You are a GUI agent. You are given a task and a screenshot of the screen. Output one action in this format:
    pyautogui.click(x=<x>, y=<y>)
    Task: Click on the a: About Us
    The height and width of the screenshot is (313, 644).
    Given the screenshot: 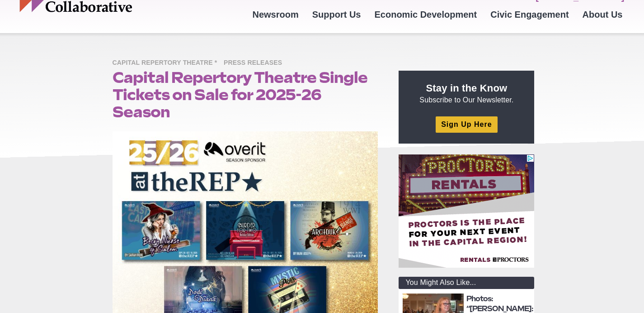 What is the action you would take?
    pyautogui.click(x=603, y=15)
    